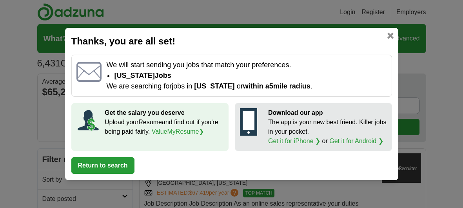 Image resolution: width=463 pixels, height=208 pixels. I want to click on p: The app is your new best friend. Killer jobs in your pocket. or, so click(328, 131).